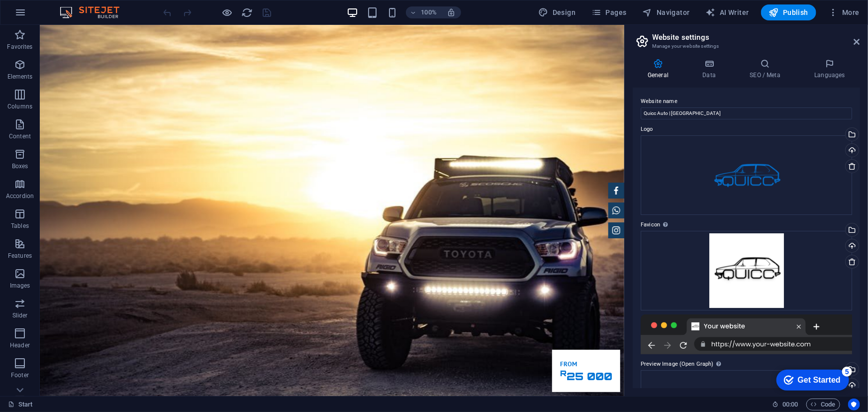 This screenshot has height=412, width=868. Describe the element at coordinates (20, 256) in the screenshot. I see `p: Features` at that location.